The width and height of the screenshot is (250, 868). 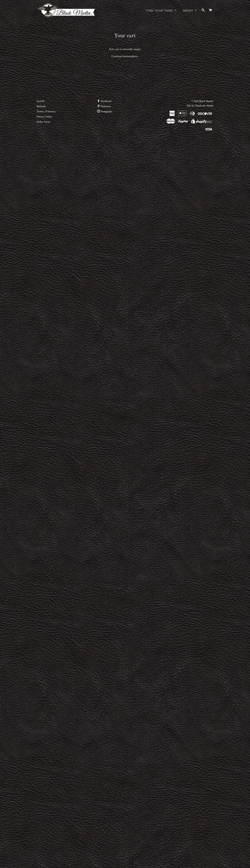 I want to click on a: Find Your Thing, so click(x=161, y=11).